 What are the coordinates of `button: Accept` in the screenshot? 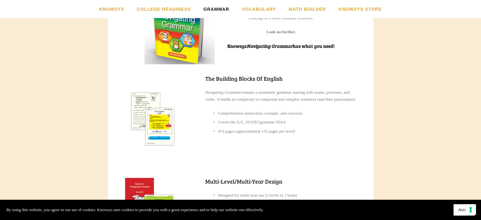 It's located at (464, 210).